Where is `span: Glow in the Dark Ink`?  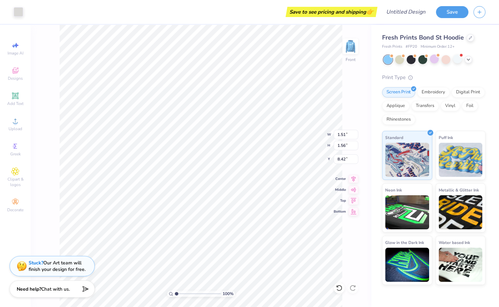
span: Glow in the Dark Ink is located at coordinates (405, 243).